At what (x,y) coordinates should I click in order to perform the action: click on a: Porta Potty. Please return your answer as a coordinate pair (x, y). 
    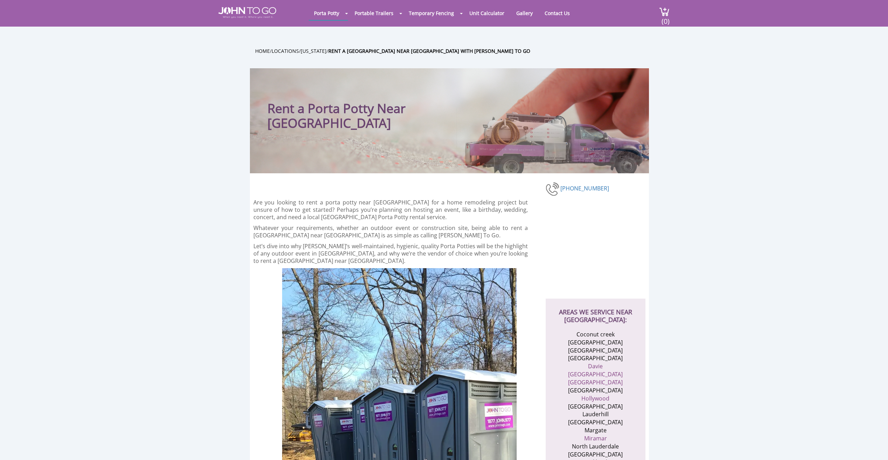
    Looking at the image, I should click on (326, 13).